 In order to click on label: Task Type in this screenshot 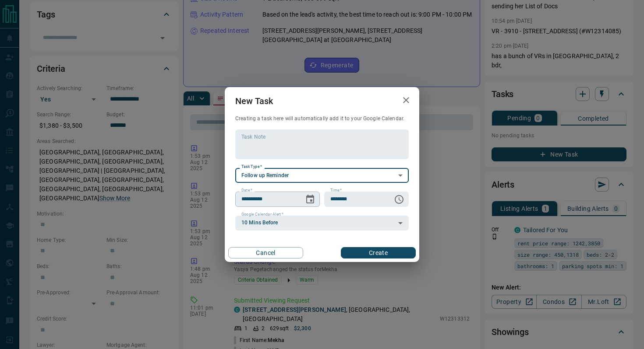, I will do `click(251, 167)`.